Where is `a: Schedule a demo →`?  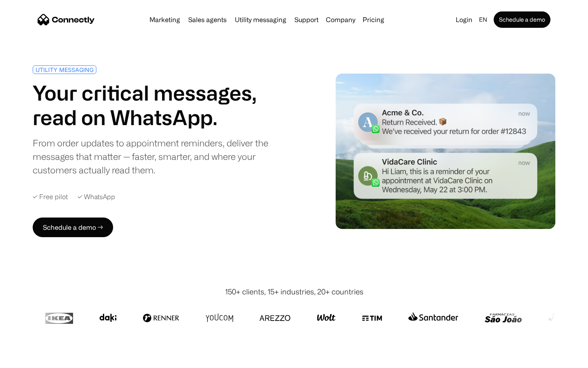 a: Schedule a demo → is located at coordinates (73, 227).